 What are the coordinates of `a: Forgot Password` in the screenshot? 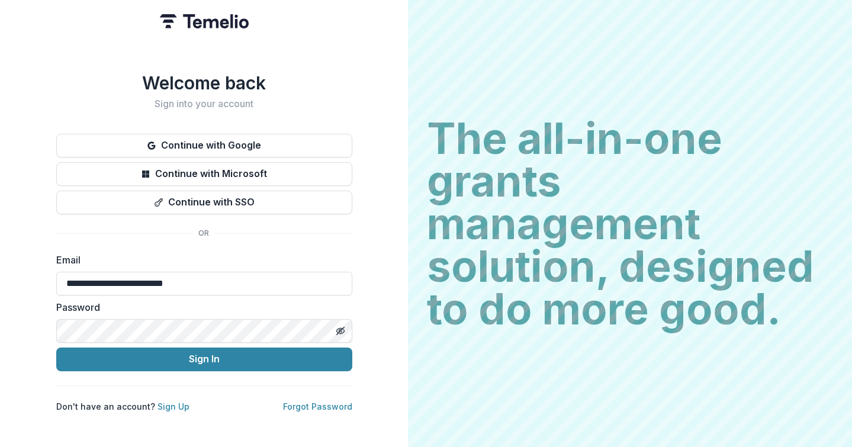 It's located at (318, 406).